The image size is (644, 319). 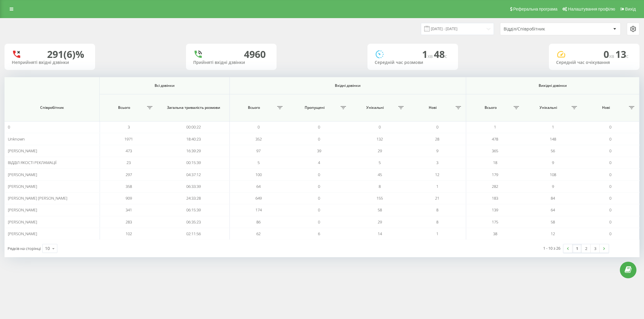 What do you see at coordinates (495, 222) in the screenshot?
I see `span: 175` at bounding box center [495, 222].